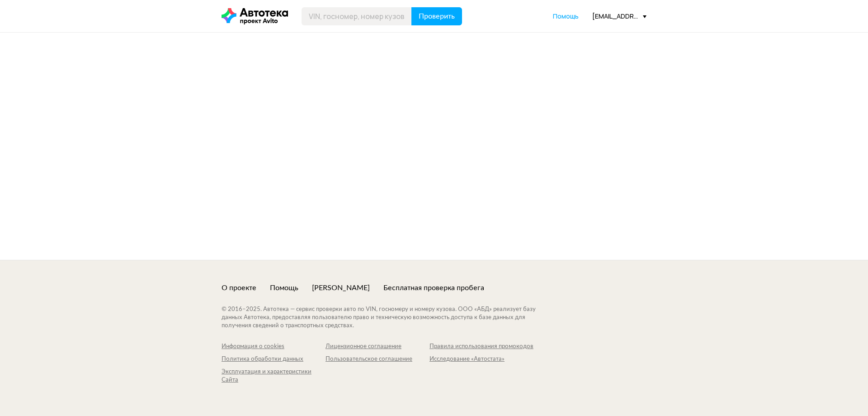  What do you see at coordinates (481, 359) in the screenshot?
I see `div: Исследование «Автостата»` at bounding box center [481, 359].